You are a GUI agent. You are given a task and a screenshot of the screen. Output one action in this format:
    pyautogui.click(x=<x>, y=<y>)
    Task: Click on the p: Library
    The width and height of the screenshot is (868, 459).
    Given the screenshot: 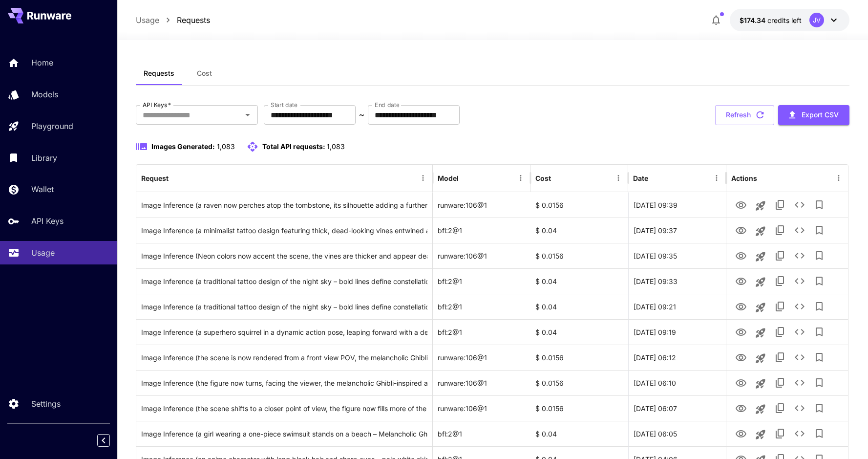 What is the action you would take?
    pyautogui.click(x=44, y=158)
    